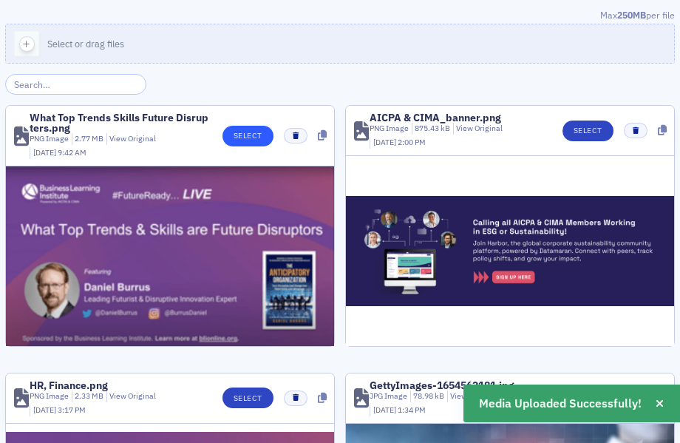  What do you see at coordinates (412, 409) in the screenshot?
I see `span: 1:34 PM` at bounding box center [412, 409].